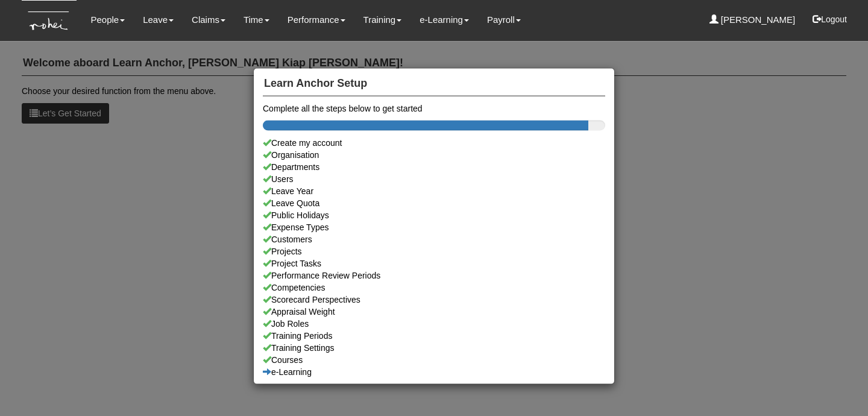  What do you see at coordinates (434, 154) in the screenshot?
I see `a: Organisation` at bounding box center [434, 154].